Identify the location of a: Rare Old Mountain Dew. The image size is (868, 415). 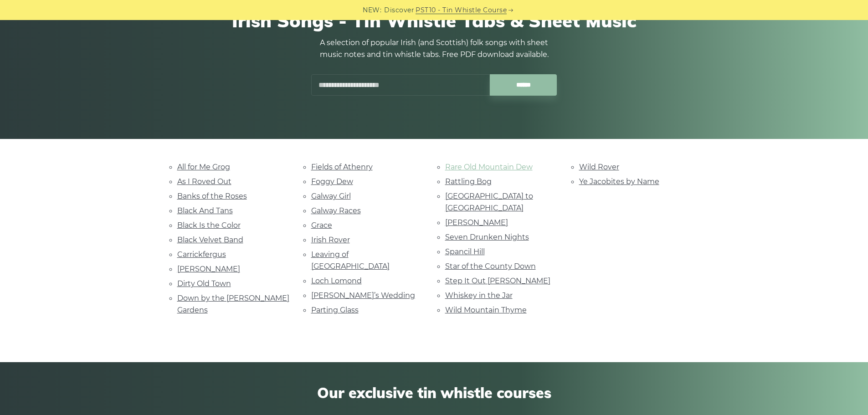
(489, 167).